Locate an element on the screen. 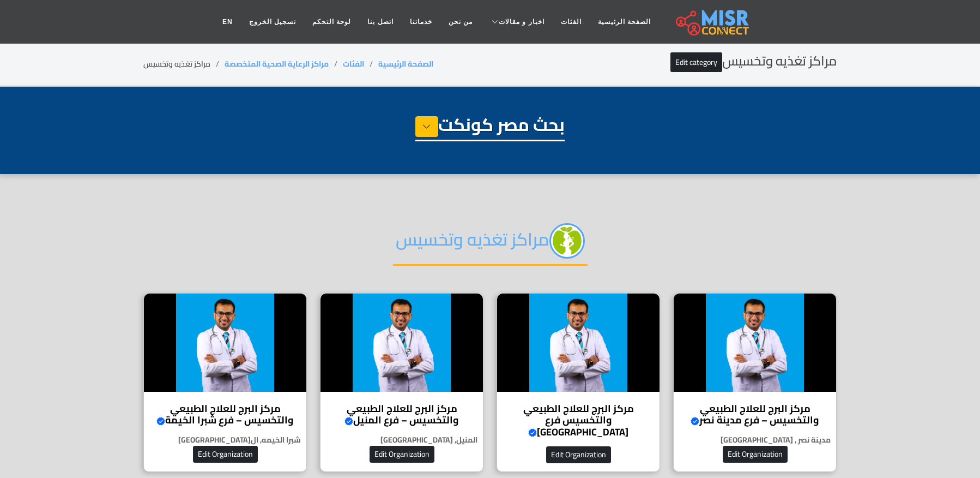  h4: مركز البرج للعلاج الطبيعي والتخسيس – فرع المنيل is located at coordinates (402, 414).